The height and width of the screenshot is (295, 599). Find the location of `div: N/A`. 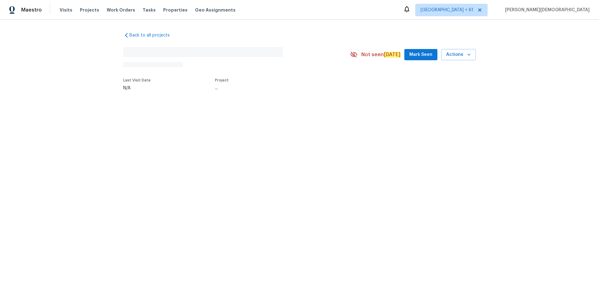

div: N/A is located at coordinates (137, 88).